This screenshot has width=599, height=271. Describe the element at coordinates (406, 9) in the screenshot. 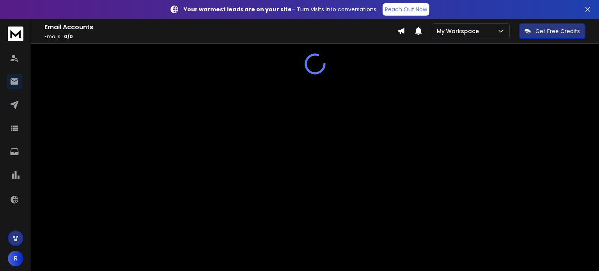

I see `a: Reach Out Now` at that location.